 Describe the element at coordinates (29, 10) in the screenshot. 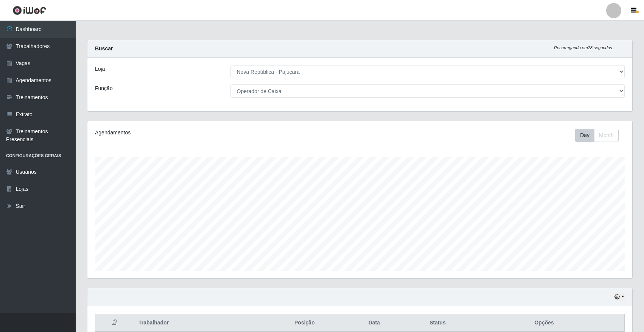

I see `img: CoreUI Logo` at that location.